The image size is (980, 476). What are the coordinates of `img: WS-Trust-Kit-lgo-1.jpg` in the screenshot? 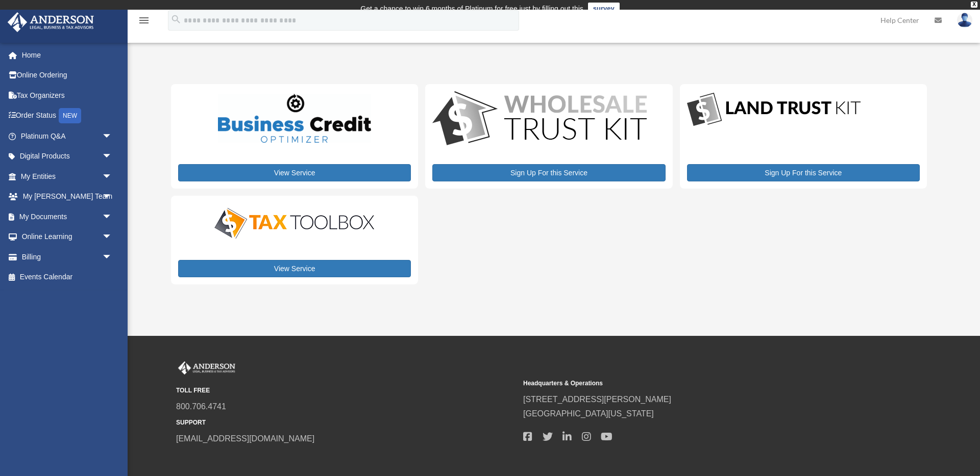 It's located at (540, 119).